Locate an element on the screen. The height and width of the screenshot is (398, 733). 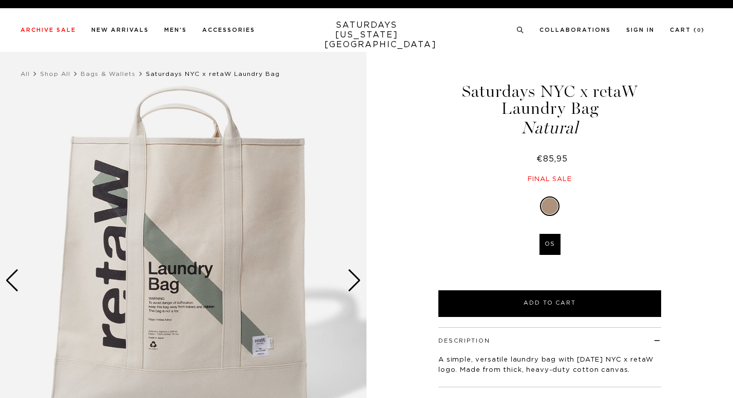
a: Sign In is located at coordinates (640, 30).